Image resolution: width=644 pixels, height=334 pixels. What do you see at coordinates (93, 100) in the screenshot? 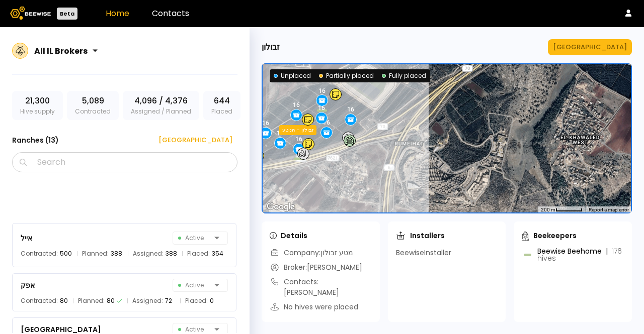
I see `span: 5,089` at bounding box center [93, 100].